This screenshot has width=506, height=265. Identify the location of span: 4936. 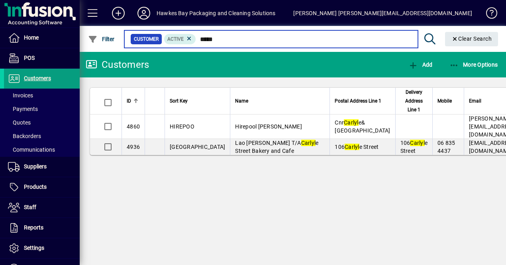
(133, 147).